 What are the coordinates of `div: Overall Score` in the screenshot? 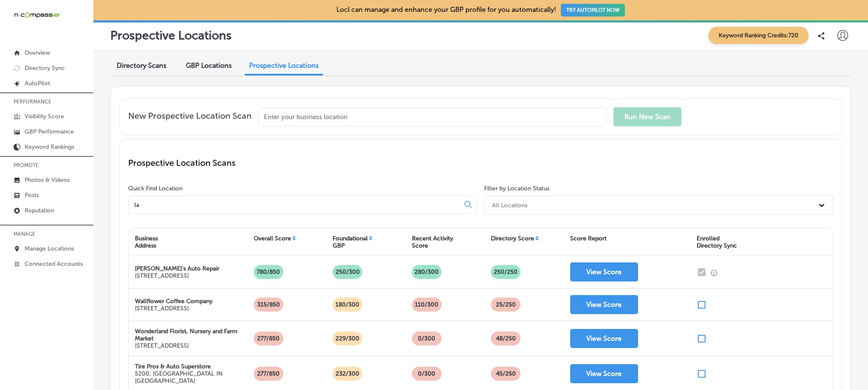 It's located at (273, 238).